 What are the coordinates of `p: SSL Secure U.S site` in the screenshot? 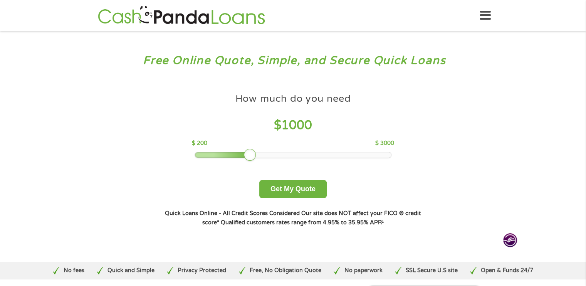 It's located at (431, 270).